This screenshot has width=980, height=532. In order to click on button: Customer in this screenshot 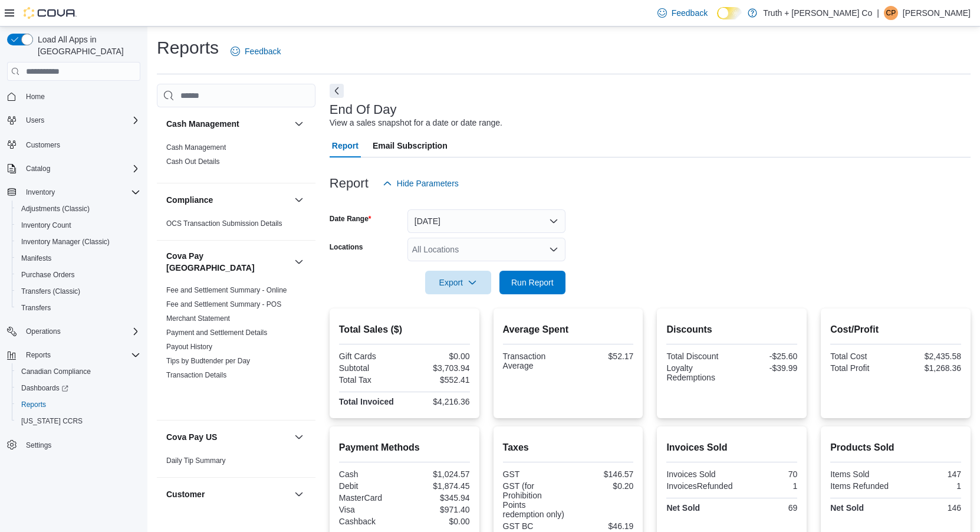, I will do `click(299, 494)`.